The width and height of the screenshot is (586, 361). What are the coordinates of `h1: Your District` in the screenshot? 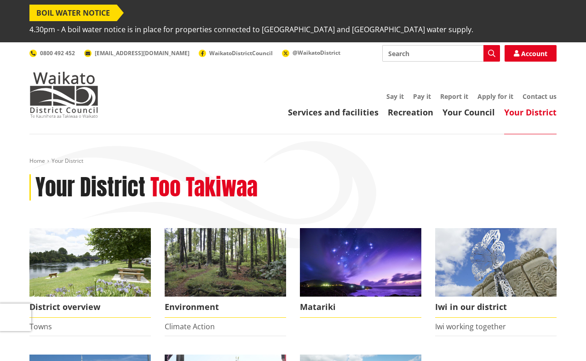 It's located at (90, 188).